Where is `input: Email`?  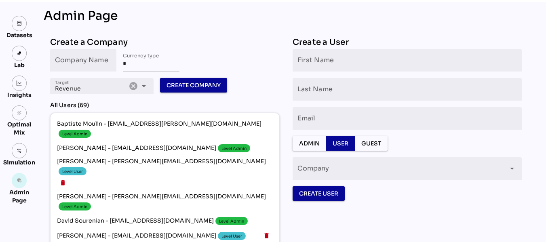
input: Email is located at coordinates (408, 118).